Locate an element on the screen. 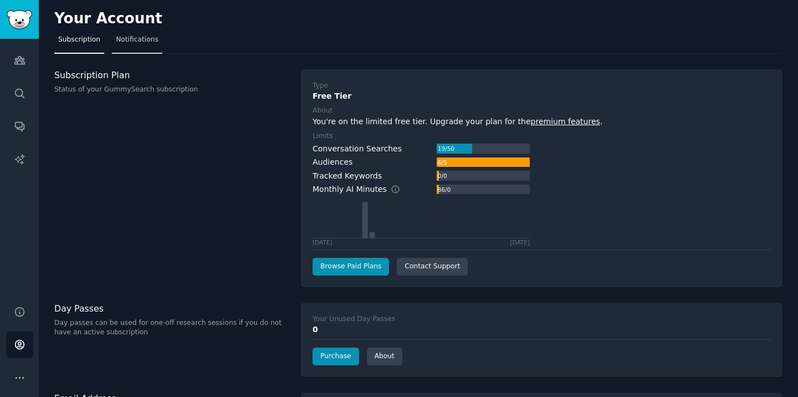 Image resolution: width=798 pixels, height=397 pixels. div: Free Tier is located at coordinates (541, 96).